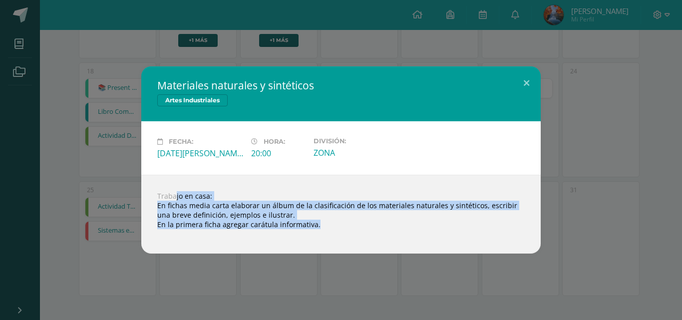  I want to click on h2: Materiales naturales y sintéticos, so click(341, 85).